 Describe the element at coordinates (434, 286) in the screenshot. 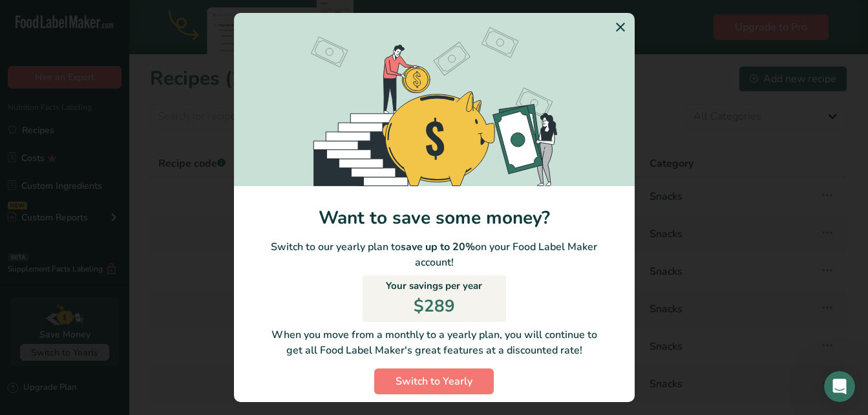

I see `p: Your savings per year` at that location.